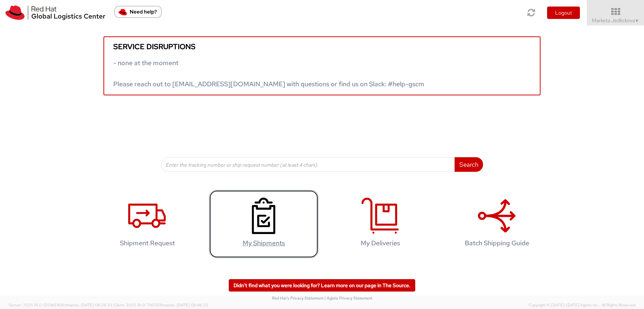 This screenshot has width=644, height=309. What do you see at coordinates (563, 13) in the screenshot?
I see `button: Logout` at bounding box center [563, 13].